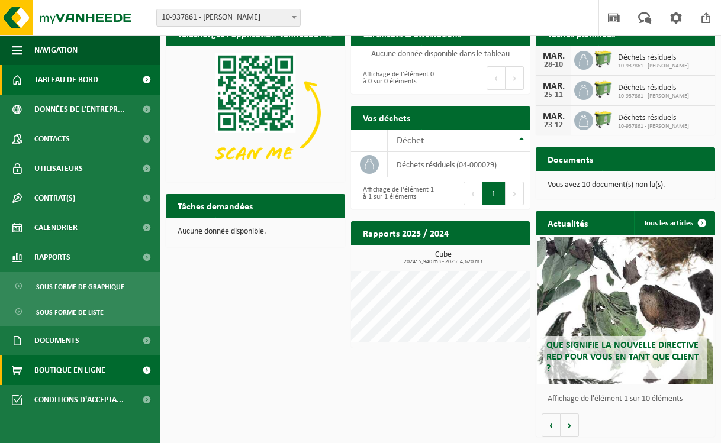 This screenshot has height=443, width=721. What do you see at coordinates (570, 159) in the screenshot?
I see `h2: Documents` at bounding box center [570, 159].